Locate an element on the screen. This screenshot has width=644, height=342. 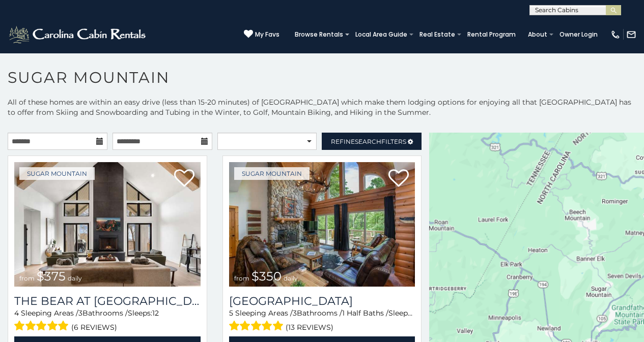
a: RefineSearchFilters is located at coordinates (372, 141).